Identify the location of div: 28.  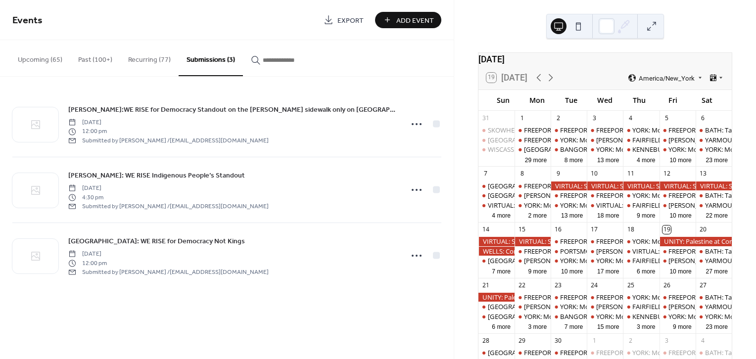
(485, 341).